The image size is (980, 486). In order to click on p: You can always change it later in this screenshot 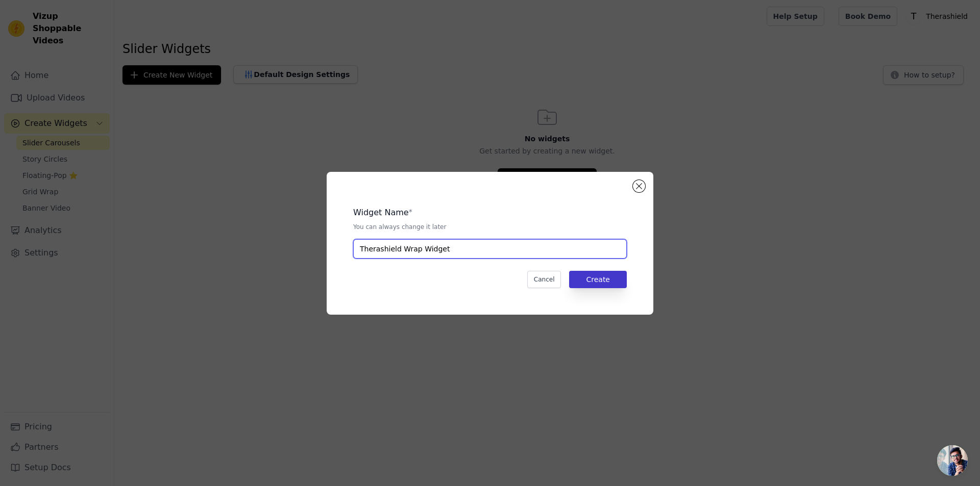, I will do `click(490, 227)`.